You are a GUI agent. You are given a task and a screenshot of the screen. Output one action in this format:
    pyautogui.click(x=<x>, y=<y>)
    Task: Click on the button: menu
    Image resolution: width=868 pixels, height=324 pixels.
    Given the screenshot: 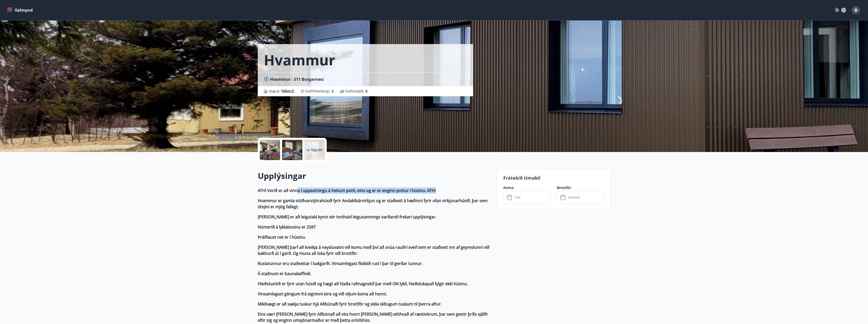 What is the action you would take?
    pyautogui.click(x=20, y=10)
    